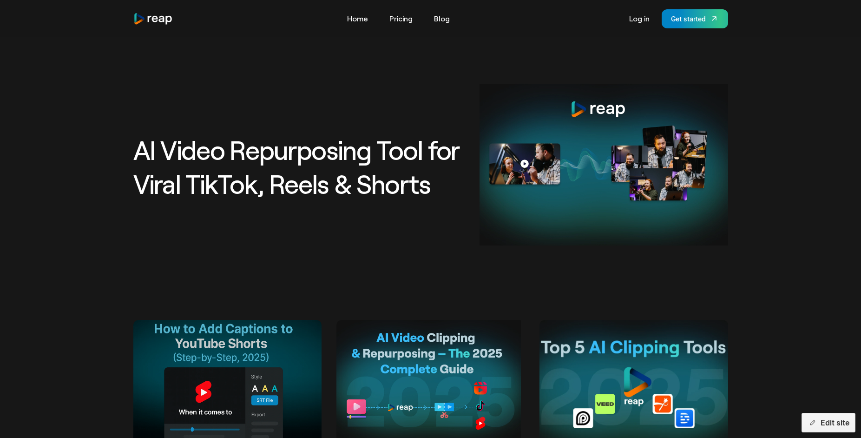 The width and height of the screenshot is (861, 438). Describe the element at coordinates (153, 19) in the screenshot. I see `a: home` at that location.